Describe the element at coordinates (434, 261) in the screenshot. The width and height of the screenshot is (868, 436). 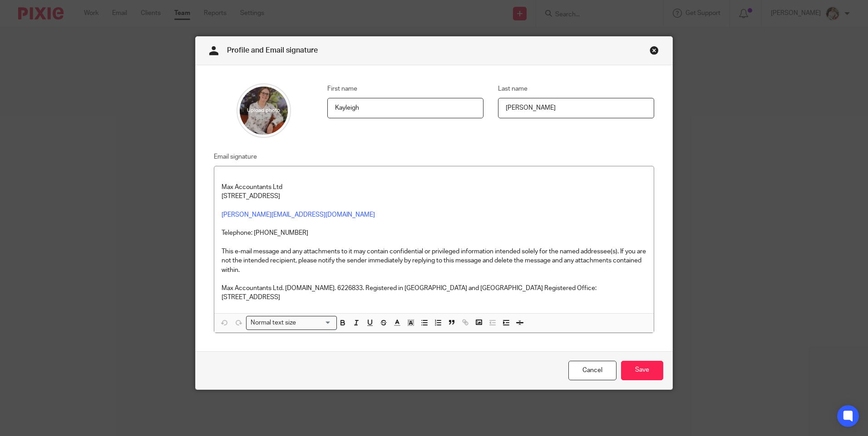
I see `p: This e-mail message and any attachments to it may contain confidential or privileged information ...` at that location.